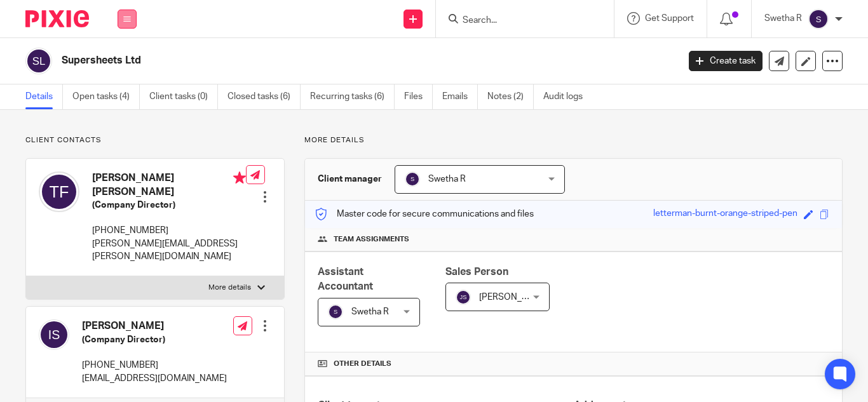  Describe the element at coordinates (43, 97) in the screenshot. I see `a: Details` at that location.